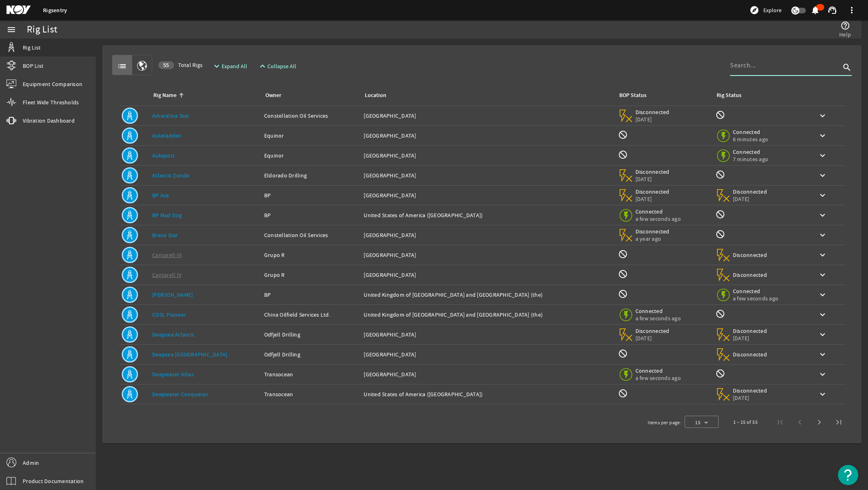  What do you see at coordinates (31, 463) in the screenshot?
I see `span: Admin` at bounding box center [31, 463].